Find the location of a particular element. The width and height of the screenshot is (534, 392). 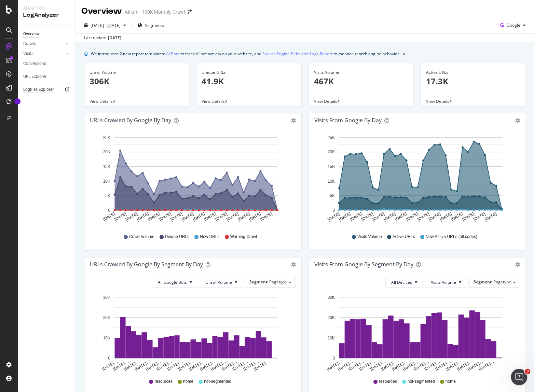

a: Conversions is located at coordinates (47, 64).